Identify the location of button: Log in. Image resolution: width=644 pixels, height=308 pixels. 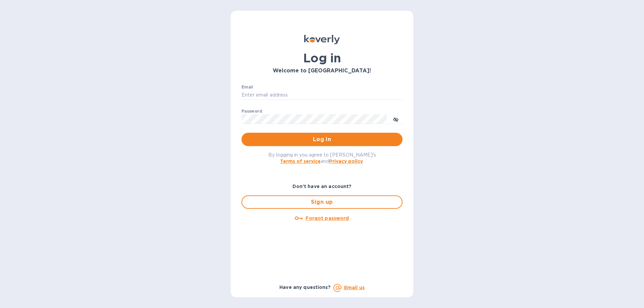
(322, 139).